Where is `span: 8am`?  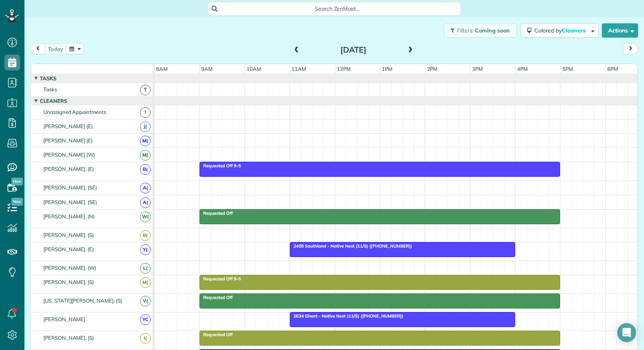
span: 8am is located at coordinates (162, 69).